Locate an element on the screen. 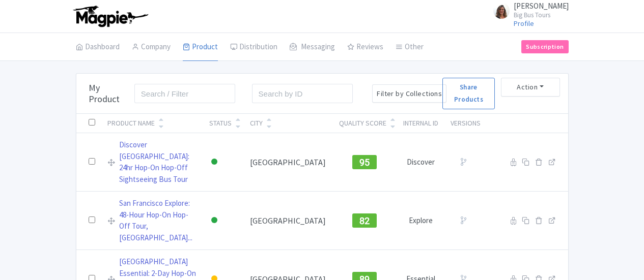  input: Search / Filter is located at coordinates (185, 93).